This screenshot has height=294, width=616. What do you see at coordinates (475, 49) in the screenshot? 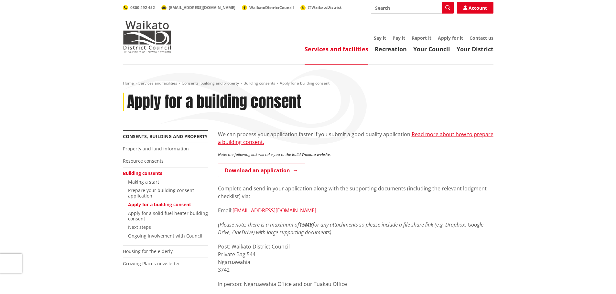
I see `a: Your District` at bounding box center [475, 49].